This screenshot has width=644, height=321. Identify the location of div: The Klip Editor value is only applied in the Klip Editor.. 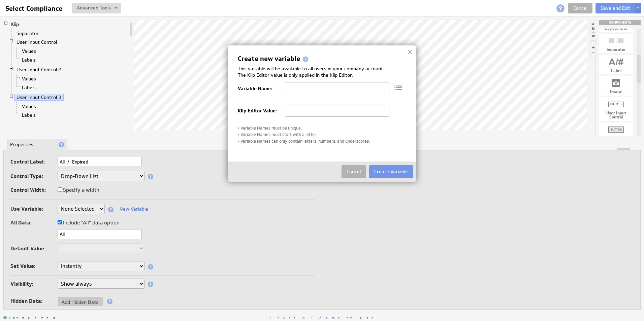
(322, 76).